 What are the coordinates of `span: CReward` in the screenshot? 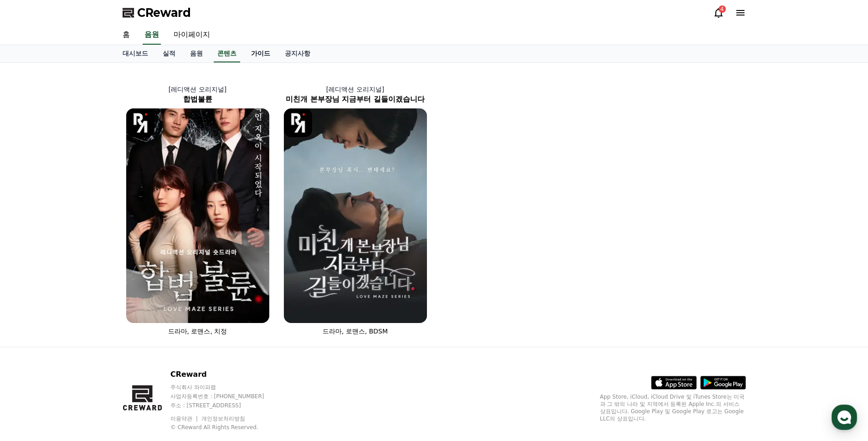 It's located at (164, 13).